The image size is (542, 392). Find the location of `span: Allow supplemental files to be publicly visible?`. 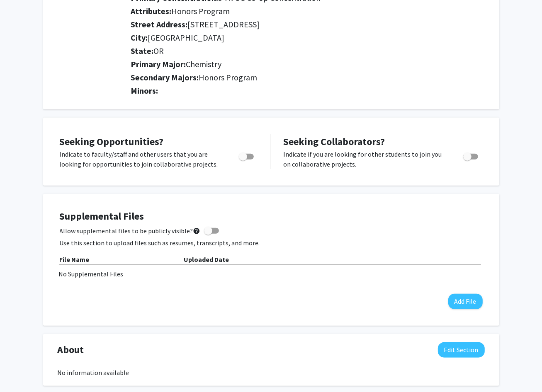

span: Allow supplemental files to be publicly visible? is located at coordinates (130, 231).